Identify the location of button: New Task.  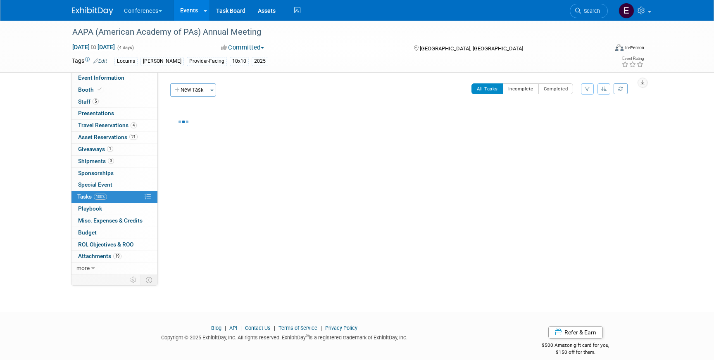
(189, 90).